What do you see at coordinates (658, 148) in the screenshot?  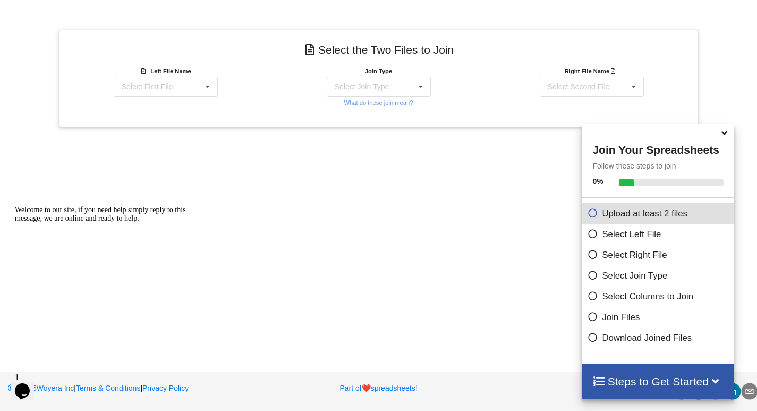 I see `h4: Join Your Spreadsheets` at bounding box center [658, 148].